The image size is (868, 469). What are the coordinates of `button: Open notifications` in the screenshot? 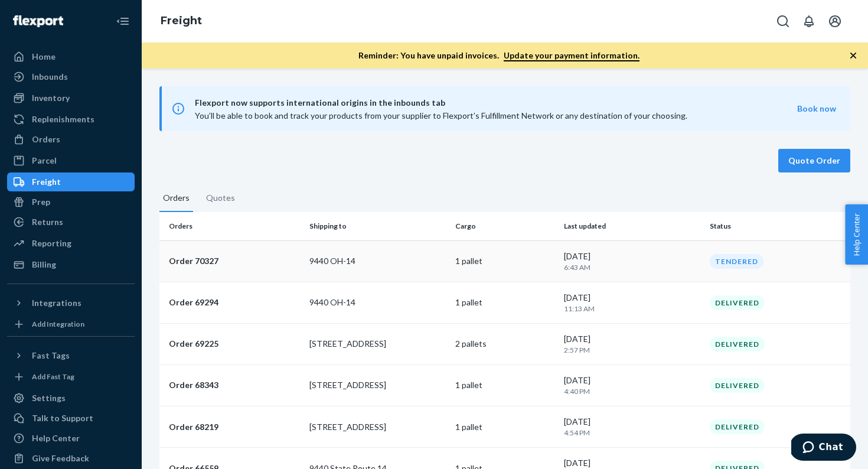 It's located at (809, 21).